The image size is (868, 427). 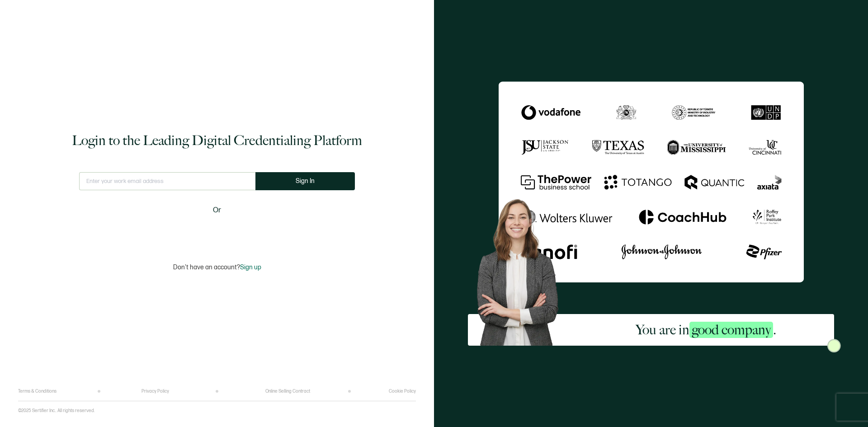 What do you see at coordinates (834, 346) in the screenshot?
I see `img: Sertifier Login` at bounding box center [834, 346].